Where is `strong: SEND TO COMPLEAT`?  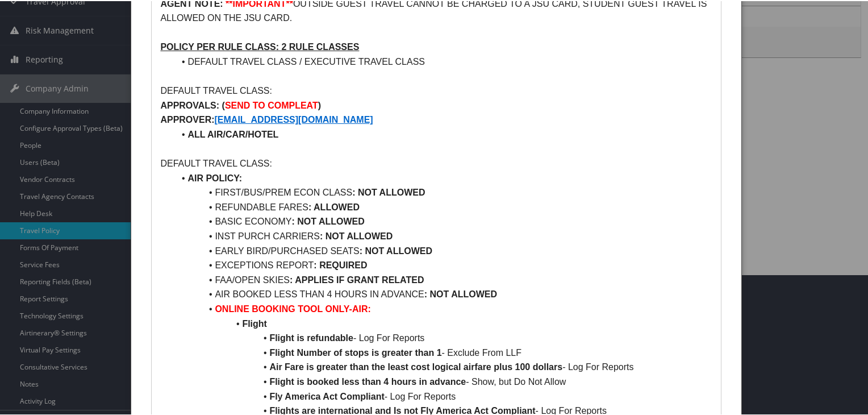
strong: SEND TO COMPLEAT is located at coordinates (272, 104).